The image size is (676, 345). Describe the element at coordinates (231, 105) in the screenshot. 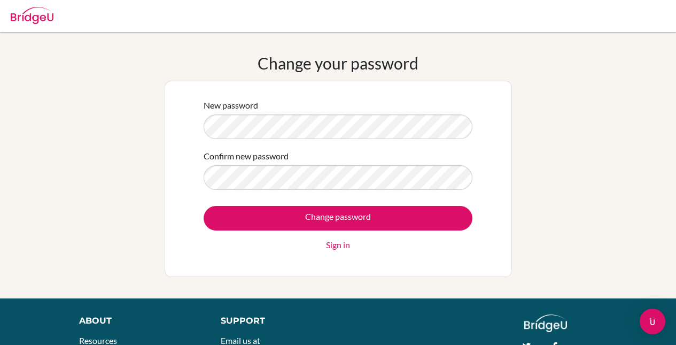

I see `label: New password` at that location.